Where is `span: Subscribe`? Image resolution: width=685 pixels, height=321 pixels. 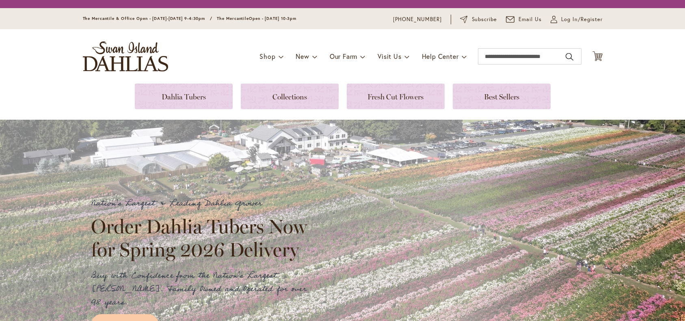 span: Subscribe is located at coordinates (484, 19).